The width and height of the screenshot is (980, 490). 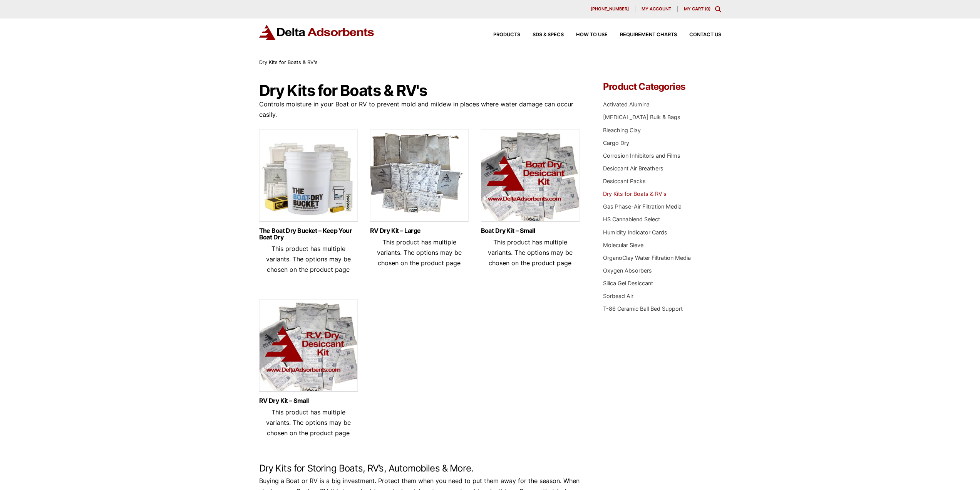 What do you see at coordinates (662, 87) in the screenshot?
I see `h4: Product Categories` at bounding box center [662, 87].